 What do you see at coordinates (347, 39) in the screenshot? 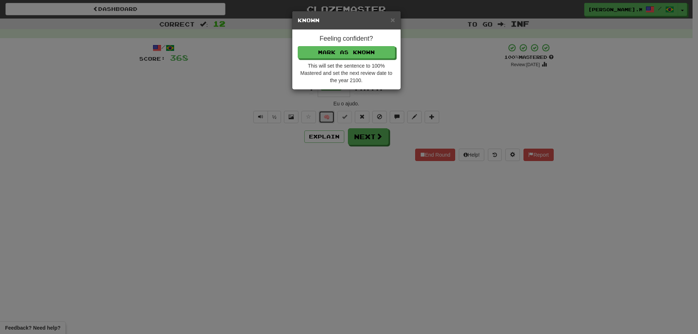
I see `h4: Feeling confident?` at bounding box center [347, 39].